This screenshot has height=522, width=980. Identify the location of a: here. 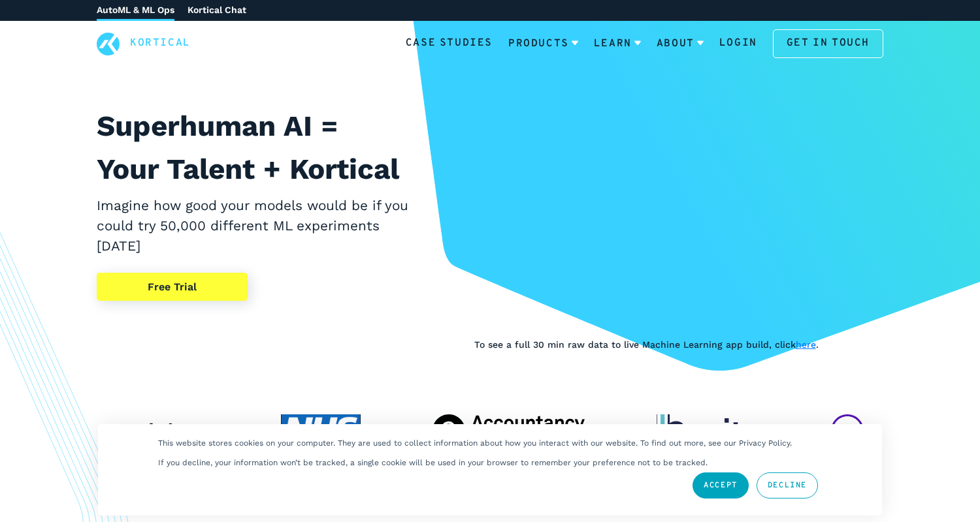
(805, 345).